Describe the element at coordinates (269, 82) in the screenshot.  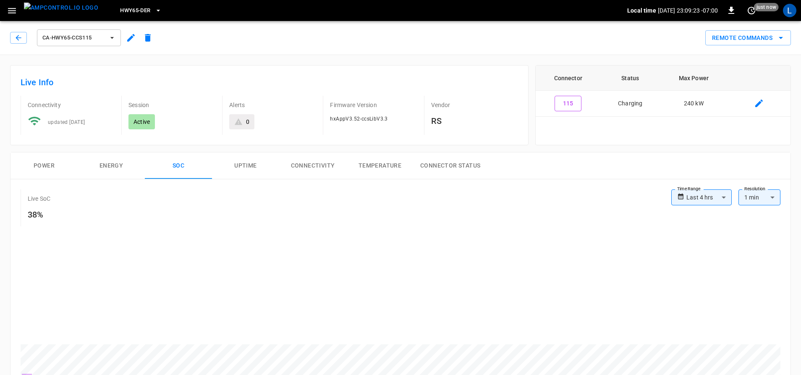
I see `h6: Live Info` at that location.